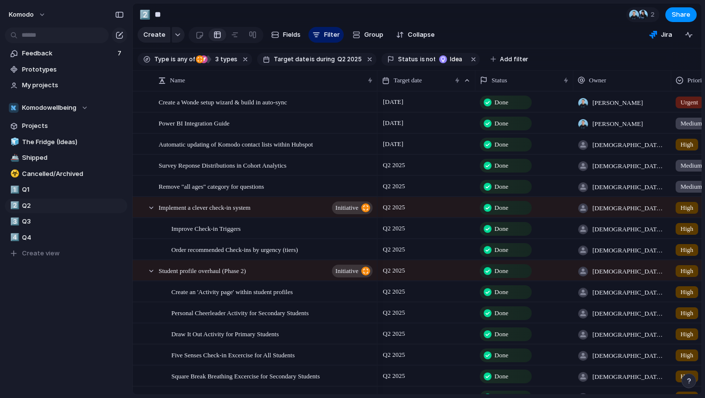  What do you see at coordinates (66, 221) in the screenshot?
I see `div: 3️⃣Q3` at bounding box center [66, 221].